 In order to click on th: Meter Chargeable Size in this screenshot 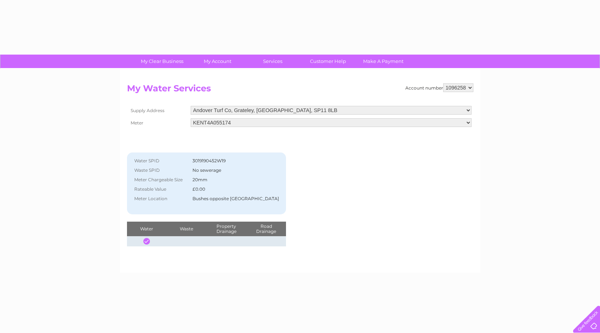, I will do `click(160, 180)`.